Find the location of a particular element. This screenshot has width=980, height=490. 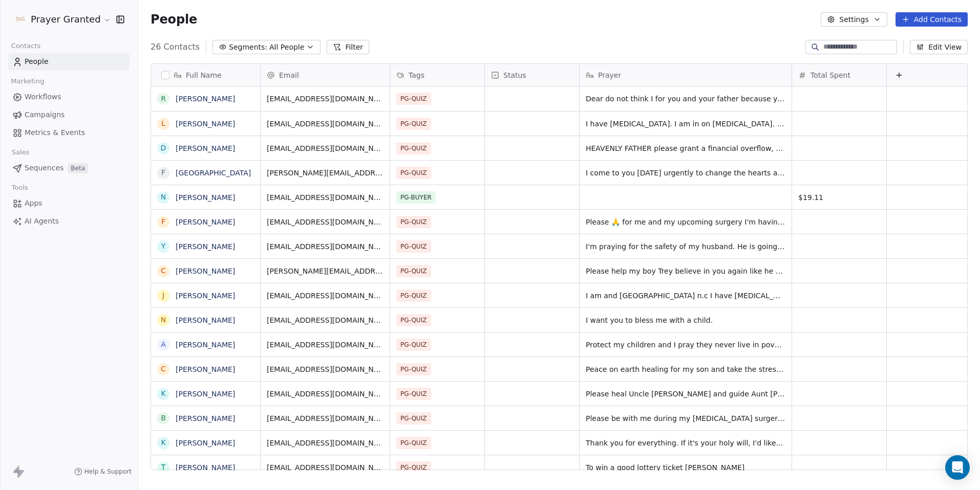

span: Peace on earth healing for my son and take the stress from life and all sinners will come to know... is located at coordinates (685, 369).